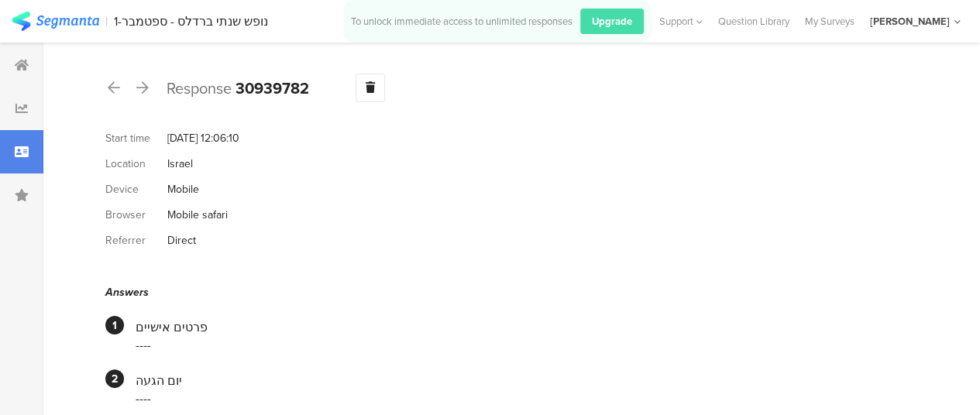 The image size is (980, 415). Describe the element at coordinates (681, 21) in the screenshot. I see `div: Support` at that location.